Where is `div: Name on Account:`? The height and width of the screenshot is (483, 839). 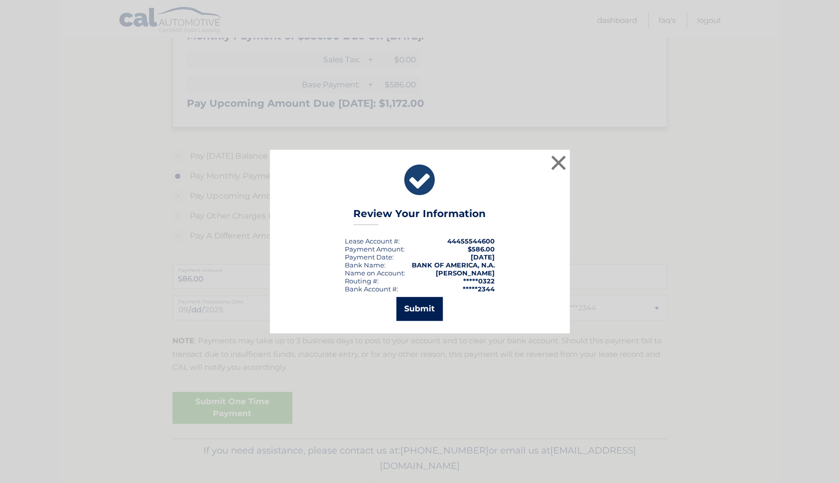
div: Name on Account: is located at coordinates (375, 273).